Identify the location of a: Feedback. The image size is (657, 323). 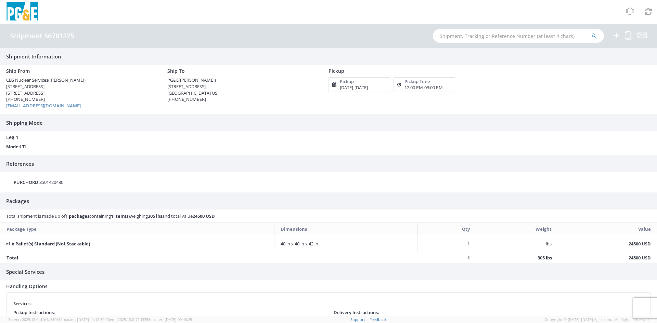
(378, 320).